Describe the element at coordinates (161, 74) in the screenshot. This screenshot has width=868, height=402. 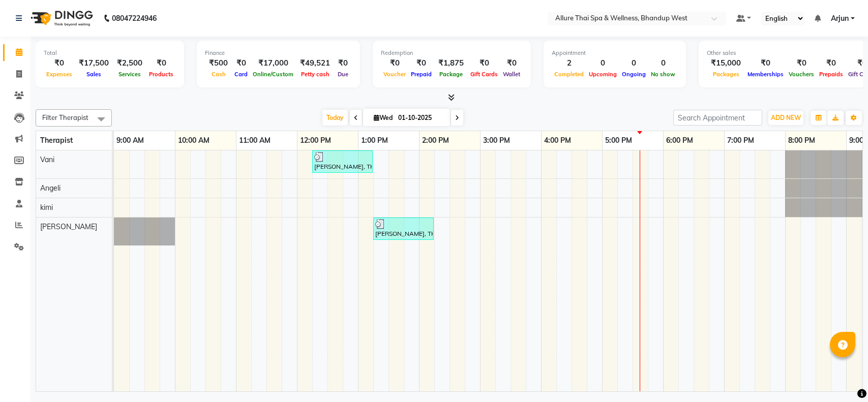
I see `span: Products` at that location.